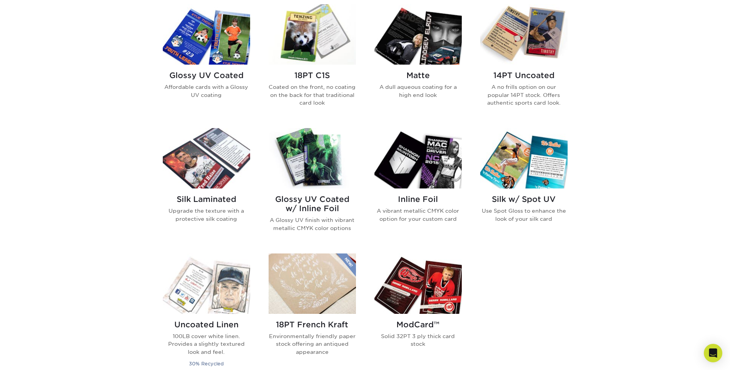 The image size is (730, 370). I want to click on p: Solid 32PT 3 ply thick card stock, so click(418, 340).